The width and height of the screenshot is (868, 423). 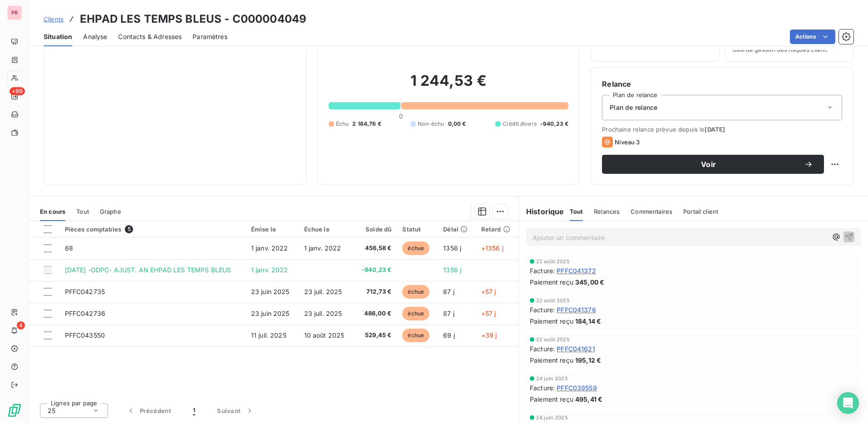 What do you see at coordinates (272, 229) in the screenshot?
I see `div: Émise le` at bounding box center [272, 229].